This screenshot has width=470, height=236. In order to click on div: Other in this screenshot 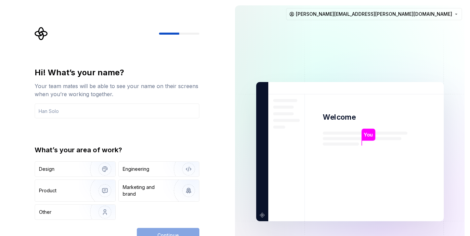, I will do `click(45, 212)`.